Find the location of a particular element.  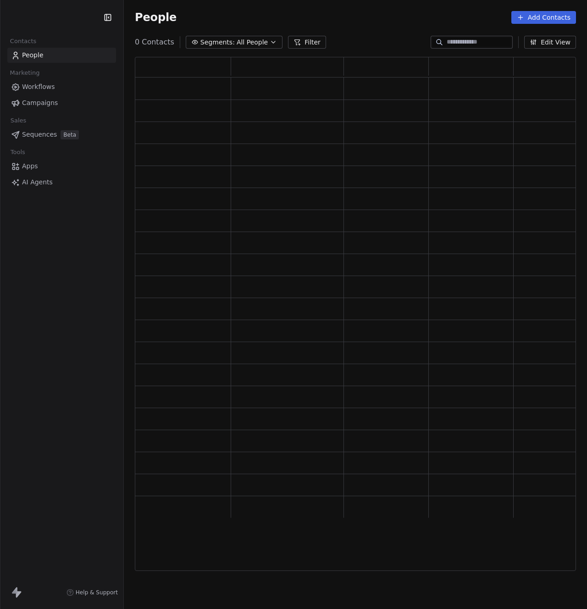

span: 0 Contacts is located at coordinates (155, 42).